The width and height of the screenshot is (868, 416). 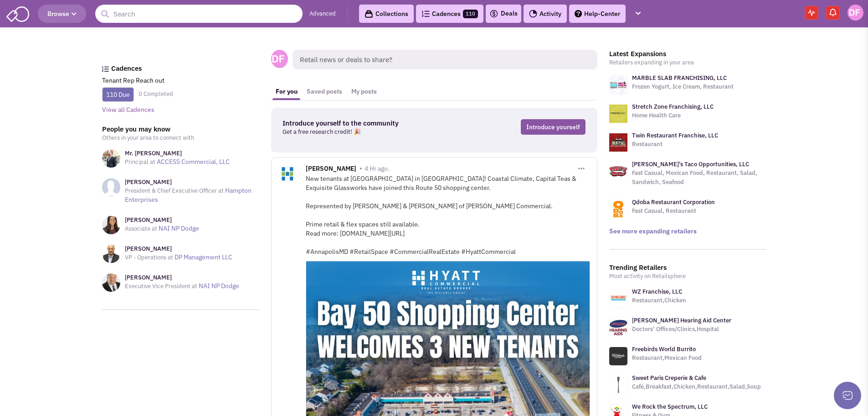 I want to click on a: Activity, so click(x=545, y=13).